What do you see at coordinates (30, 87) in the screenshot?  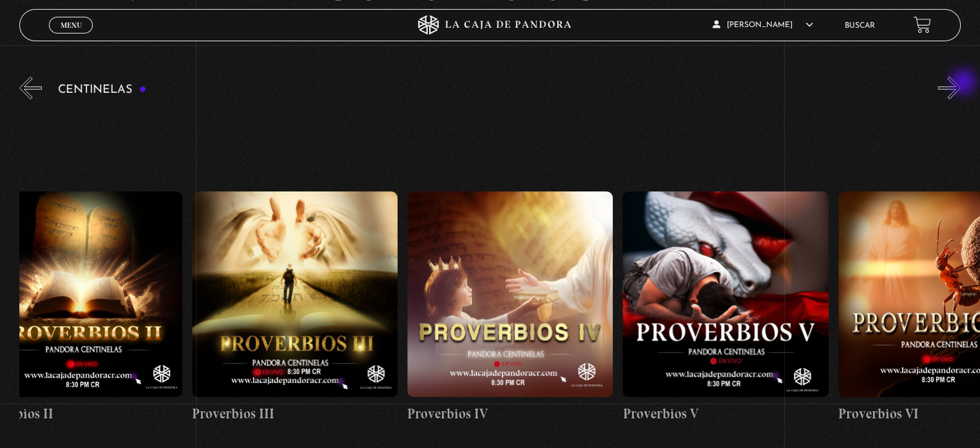 I see `button: Previous` at bounding box center [30, 87].